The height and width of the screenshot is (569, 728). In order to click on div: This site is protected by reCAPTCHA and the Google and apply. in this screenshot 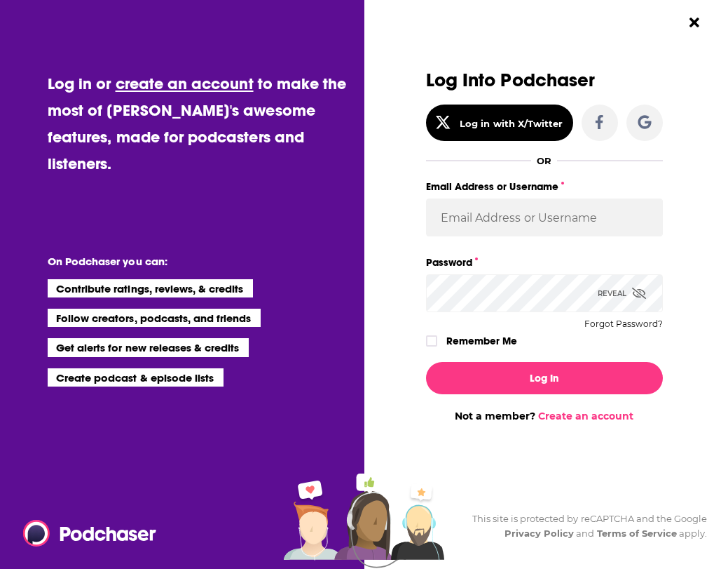, I will do `click(589, 526)`.